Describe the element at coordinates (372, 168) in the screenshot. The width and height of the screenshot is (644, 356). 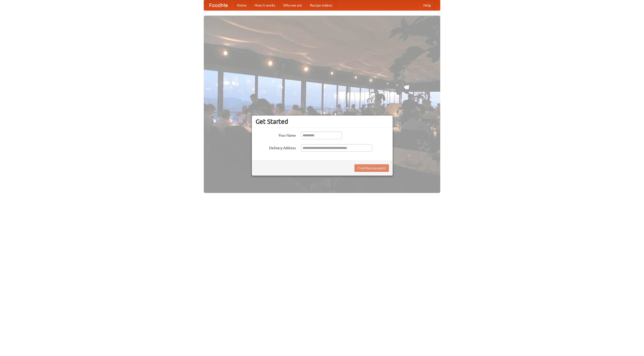
I see `button: Find Restaurants!` at that location.